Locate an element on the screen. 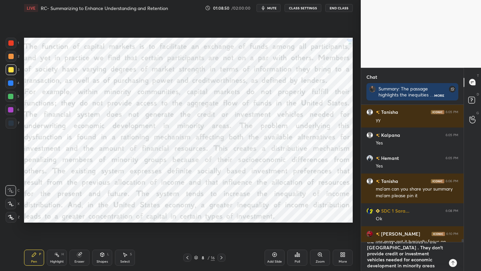 Image resolution: width=481 pixels, height=271 pixels. div: X is located at coordinates (12, 204).